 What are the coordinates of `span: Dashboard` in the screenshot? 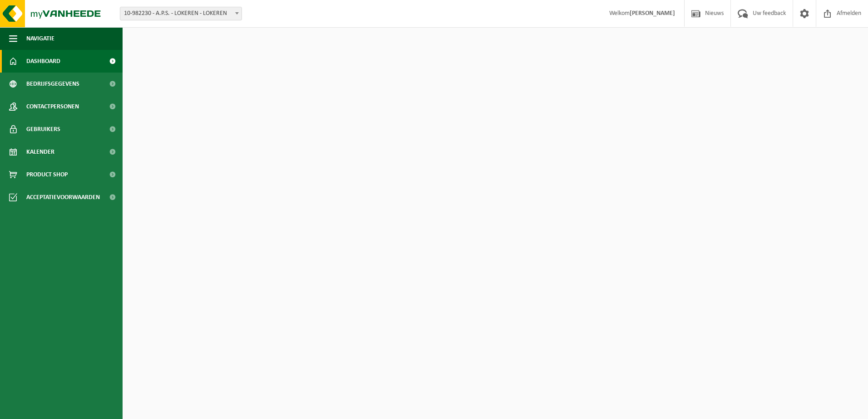 It's located at (43, 61).